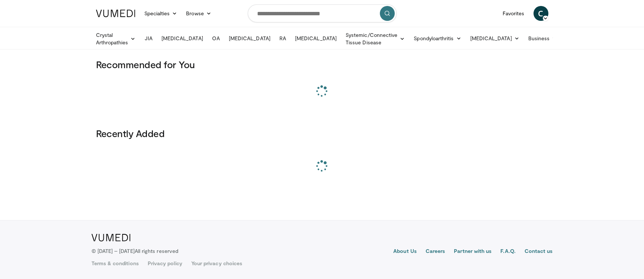 The width and height of the screenshot is (644, 279). What do you see at coordinates (404, 251) in the screenshot?
I see `a: About Us` at bounding box center [404, 251].